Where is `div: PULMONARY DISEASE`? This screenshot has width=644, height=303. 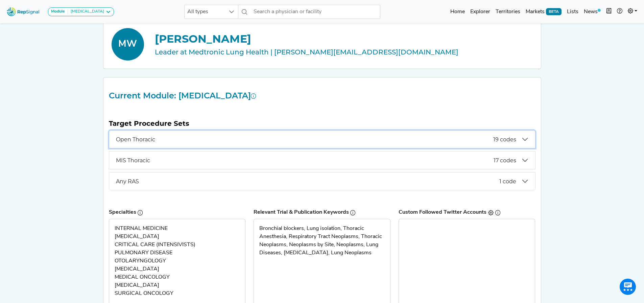
div: PULMONARY DISEASE is located at coordinates (177, 253).